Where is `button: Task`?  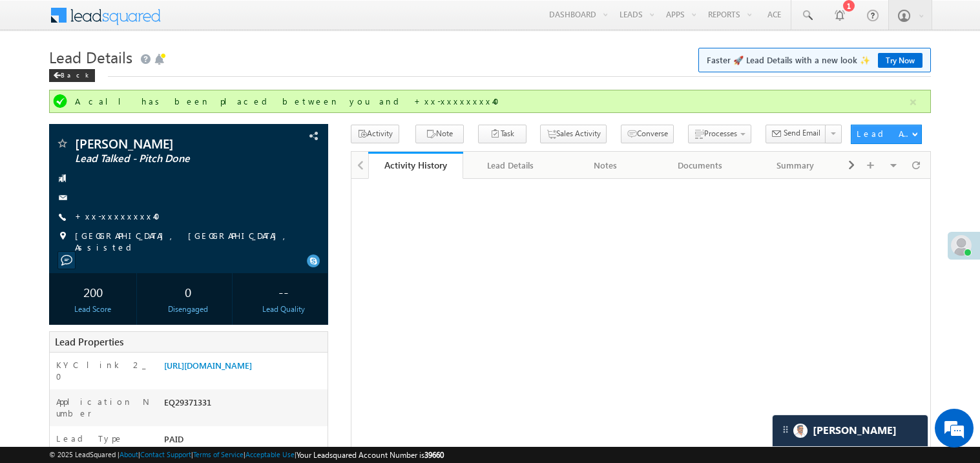
button: Task is located at coordinates (502, 133).